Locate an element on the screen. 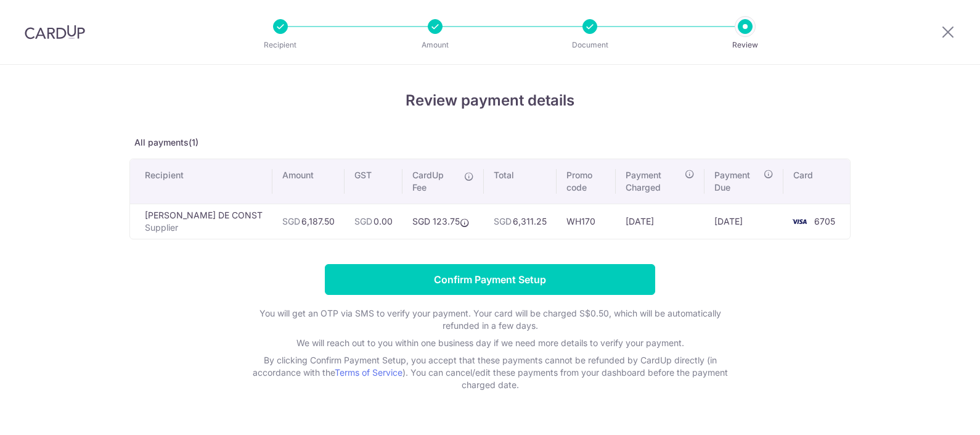 This screenshot has height=435, width=980. td: 0.00 is located at coordinates (373, 221).